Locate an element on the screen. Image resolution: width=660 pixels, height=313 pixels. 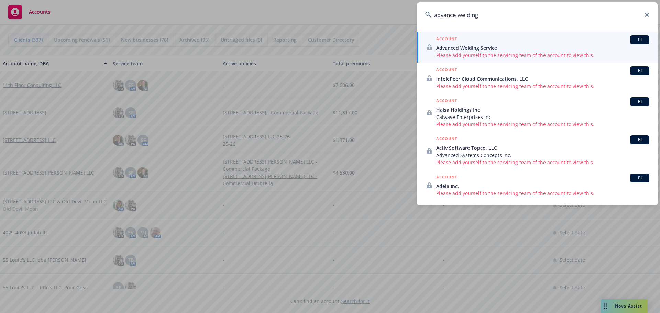
a: ACCOUNTBIAdeia Inc.Please add yourself to the servicing team of the account to view this. is located at coordinates (537, 185).